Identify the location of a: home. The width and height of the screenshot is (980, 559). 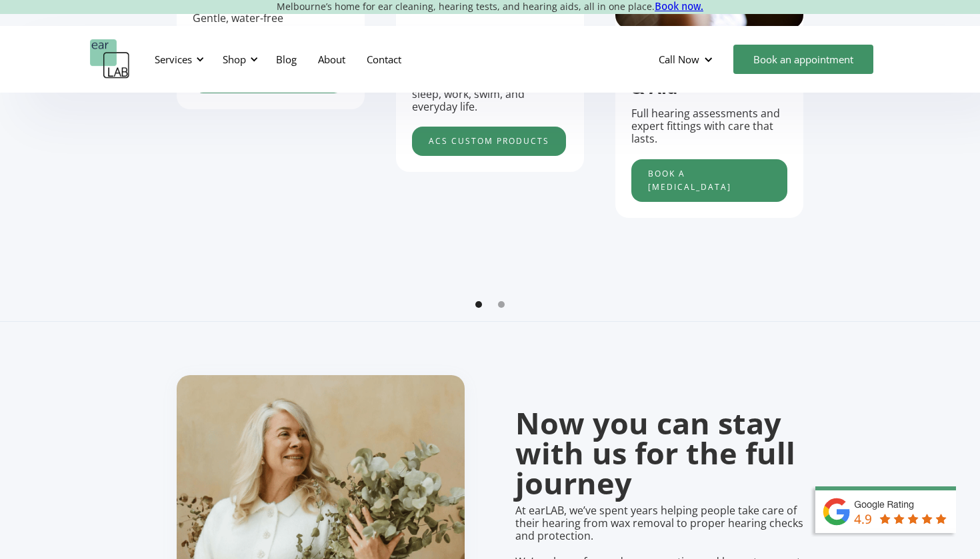
(110, 59).